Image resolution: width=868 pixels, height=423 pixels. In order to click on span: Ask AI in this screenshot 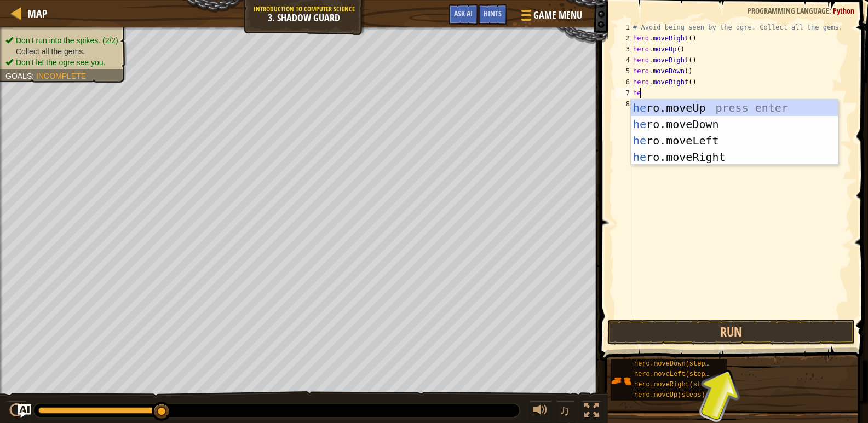, I will do `click(463, 13)`.